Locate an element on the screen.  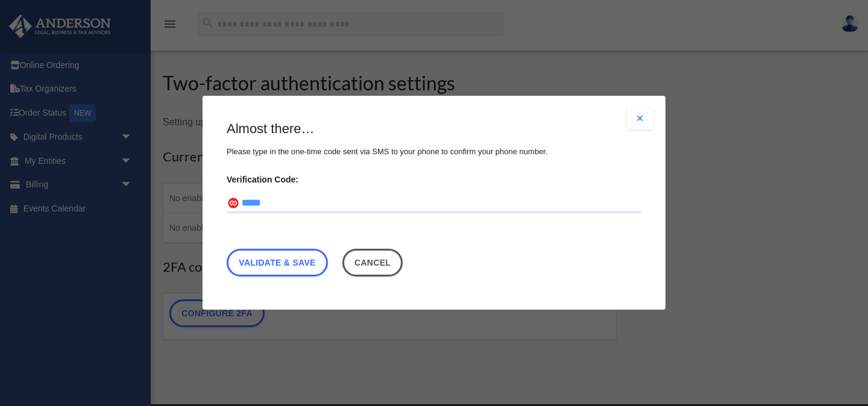
label: Verification Code: is located at coordinates (434, 179).